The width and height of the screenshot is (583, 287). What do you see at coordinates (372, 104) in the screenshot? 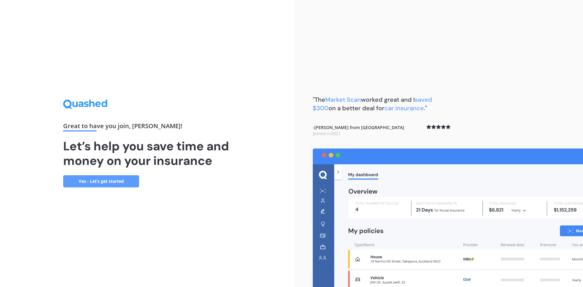
I see `b: "The worked great and I on a better deal for ."` at bounding box center [372, 104].